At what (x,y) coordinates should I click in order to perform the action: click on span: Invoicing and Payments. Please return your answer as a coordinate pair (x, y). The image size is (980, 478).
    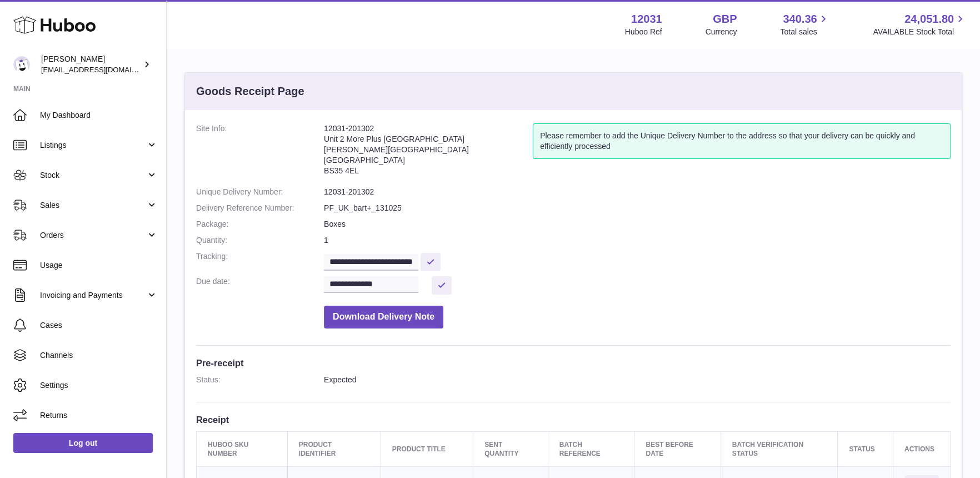
    Looking at the image, I should click on (93, 295).